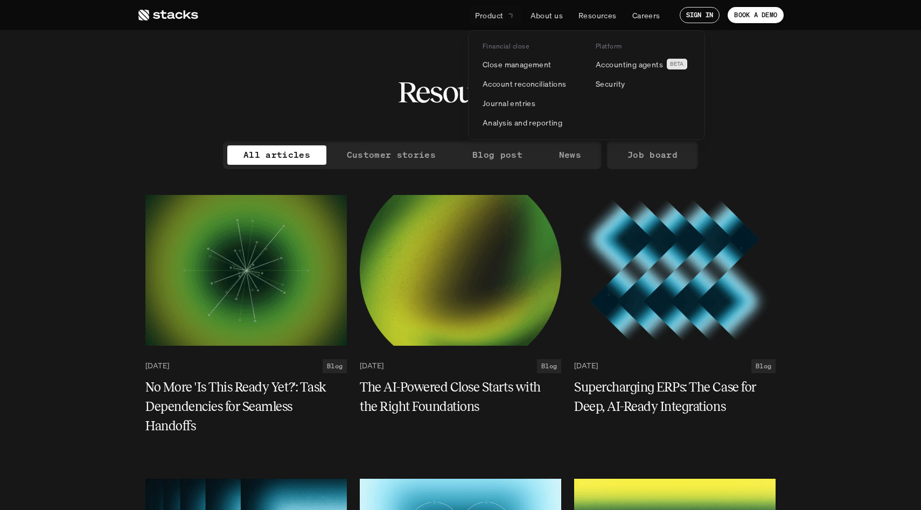 The height and width of the screenshot is (510, 921). I want to click on h2: BETA, so click(677, 64).